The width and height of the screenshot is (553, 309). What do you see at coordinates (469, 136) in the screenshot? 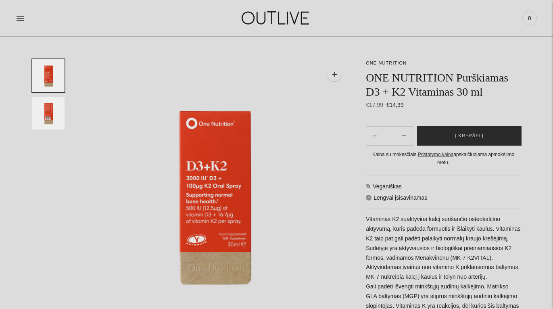
I see `button: Į krepšelį` at bounding box center [469, 136].